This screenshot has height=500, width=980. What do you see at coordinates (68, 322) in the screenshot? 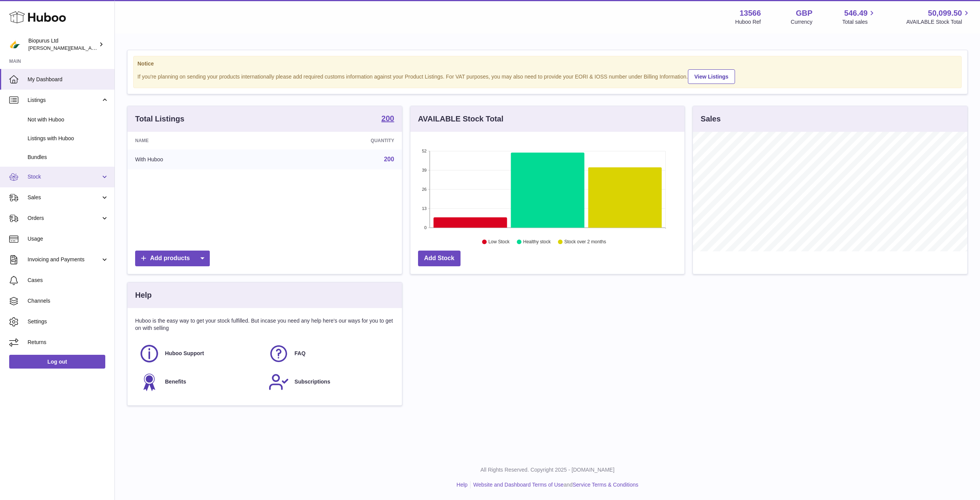
I see `span: Settings` at bounding box center [68, 322].